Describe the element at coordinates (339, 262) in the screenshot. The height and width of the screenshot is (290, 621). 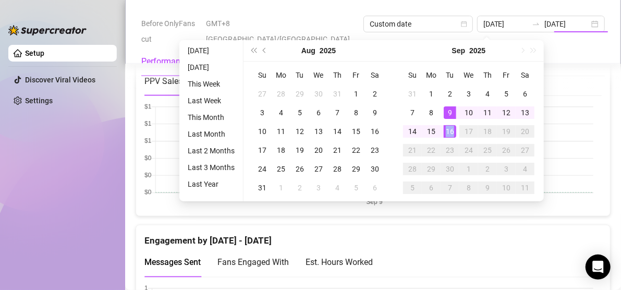
I see `div: Est. Hours Worked` at that location.